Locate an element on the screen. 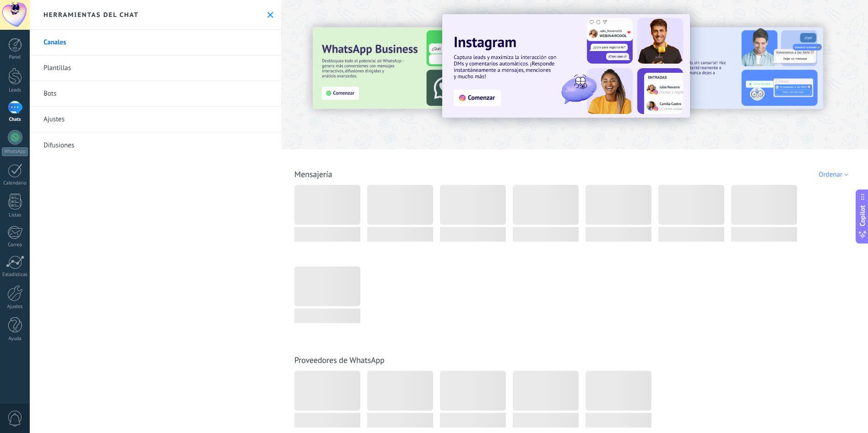 The height and width of the screenshot is (433, 868). div: Ayuda is located at coordinates (15, 338).